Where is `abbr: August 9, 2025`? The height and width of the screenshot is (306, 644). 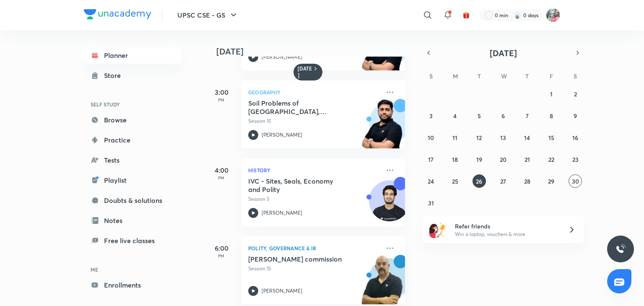
abbr: August 9, 2025 is located at coordinates (575, 116).